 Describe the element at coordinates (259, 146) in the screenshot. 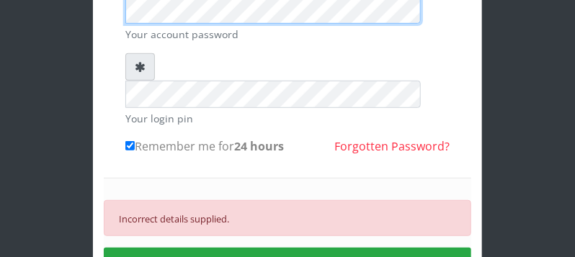

I see `b: 24 hours` at that location.